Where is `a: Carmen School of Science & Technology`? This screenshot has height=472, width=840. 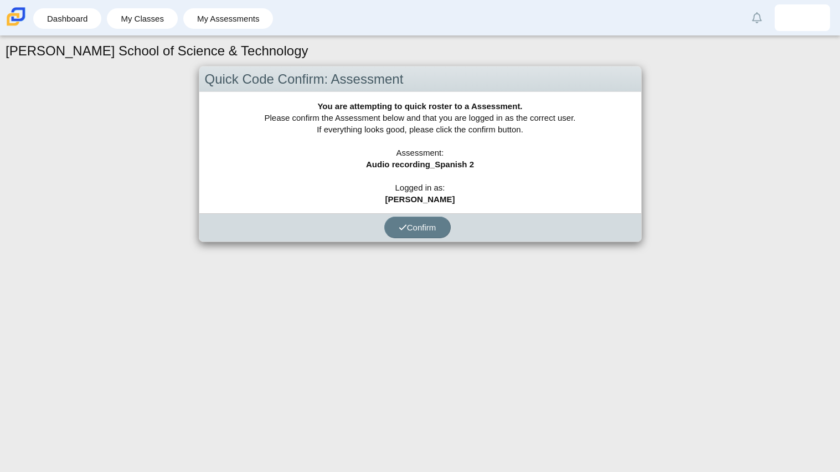
a: Carmen School of Science & Technology is located at coordinates (16, 25).